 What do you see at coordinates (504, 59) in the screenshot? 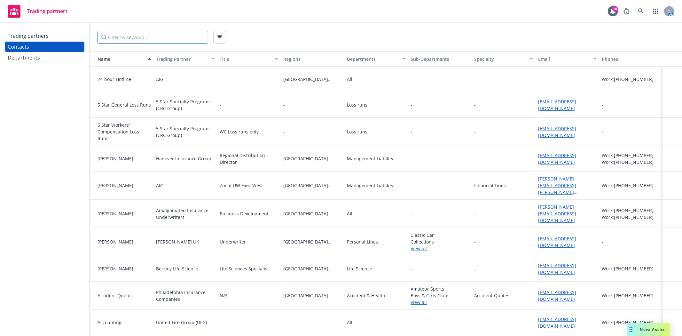
I see `button: Specialty` at bounding box center [504, 59].